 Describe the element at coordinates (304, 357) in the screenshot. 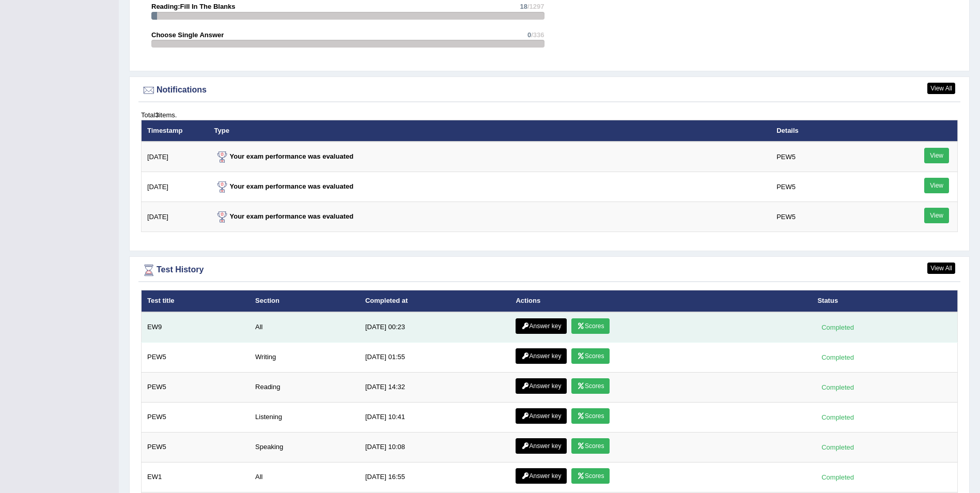

I see `td: Writing` at that location.